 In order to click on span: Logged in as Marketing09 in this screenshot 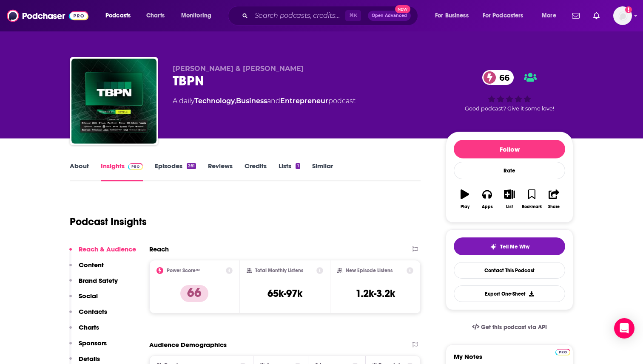, I will do `click(623, 16)`.